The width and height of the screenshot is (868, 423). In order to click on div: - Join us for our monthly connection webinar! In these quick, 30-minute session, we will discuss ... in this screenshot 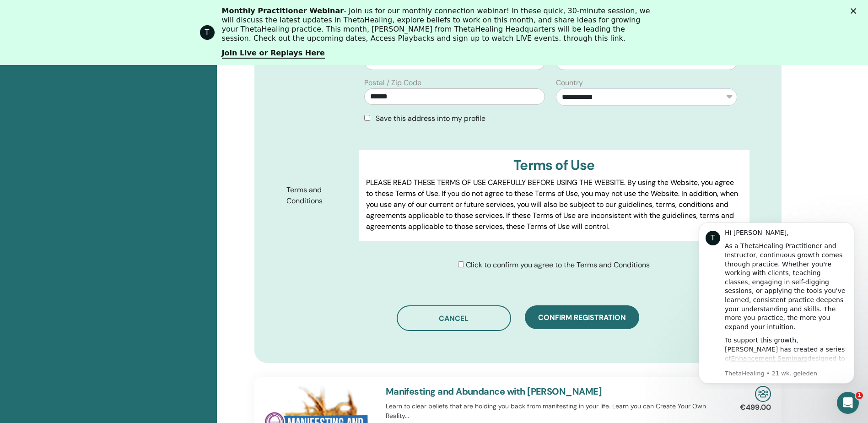, I will do `click(438, 25)`.